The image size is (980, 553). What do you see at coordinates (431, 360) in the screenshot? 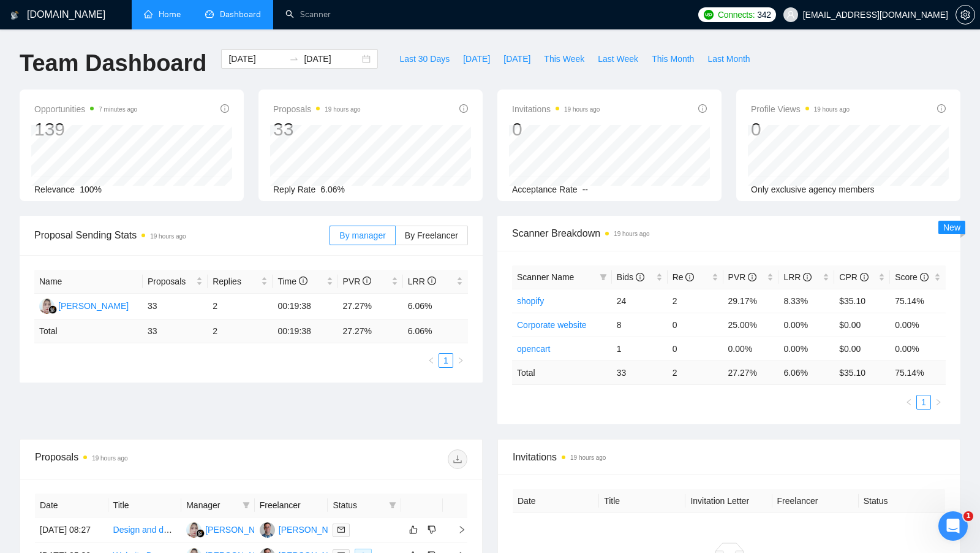
I see `button: left` at bounding box center [431, 360].